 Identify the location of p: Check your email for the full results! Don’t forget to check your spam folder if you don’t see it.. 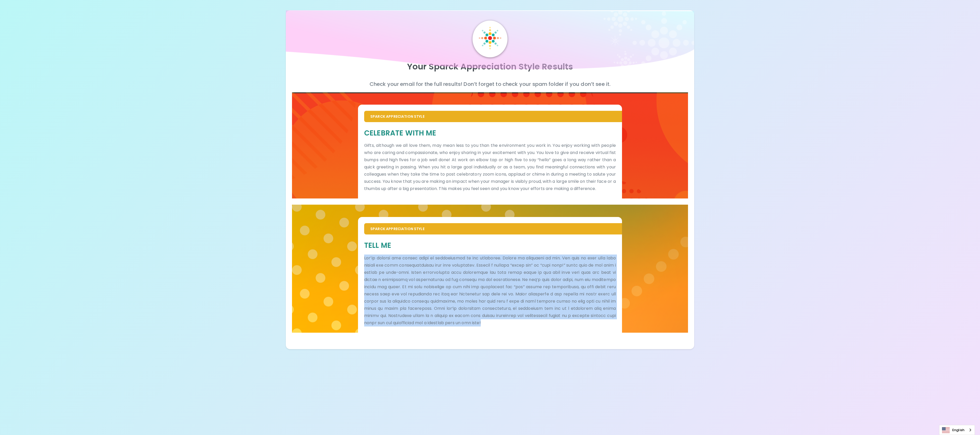
(490, 84).